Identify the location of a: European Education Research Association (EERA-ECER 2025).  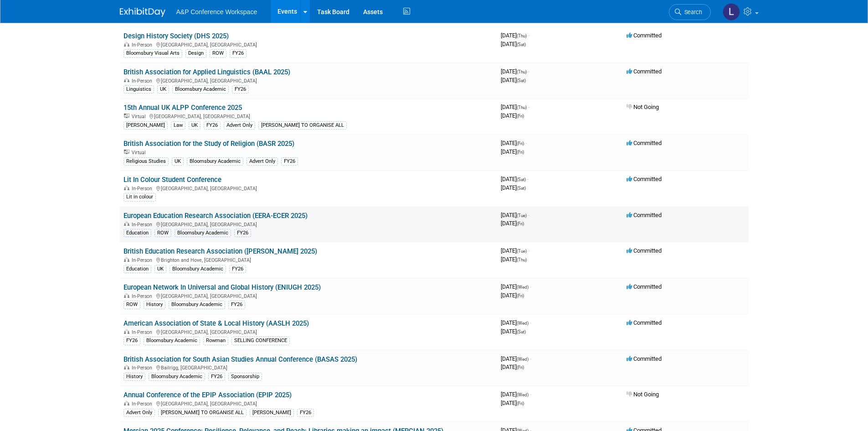
(216, 216).